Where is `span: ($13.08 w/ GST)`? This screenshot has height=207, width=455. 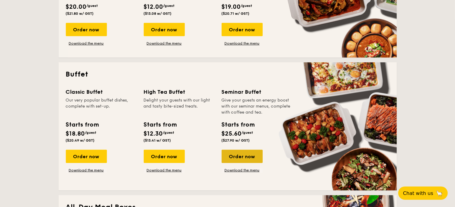 span: ($13.08 w/ GST) is located at coordinates (157, 14).